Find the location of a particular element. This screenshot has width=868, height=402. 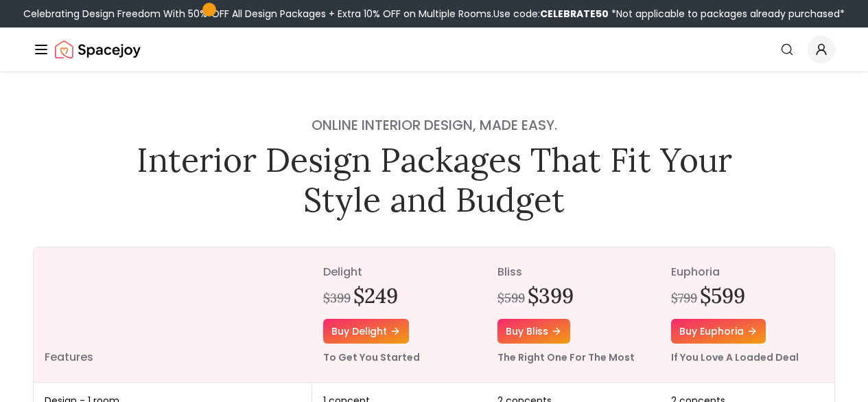

p: delight is located at coordinates (399, 272).